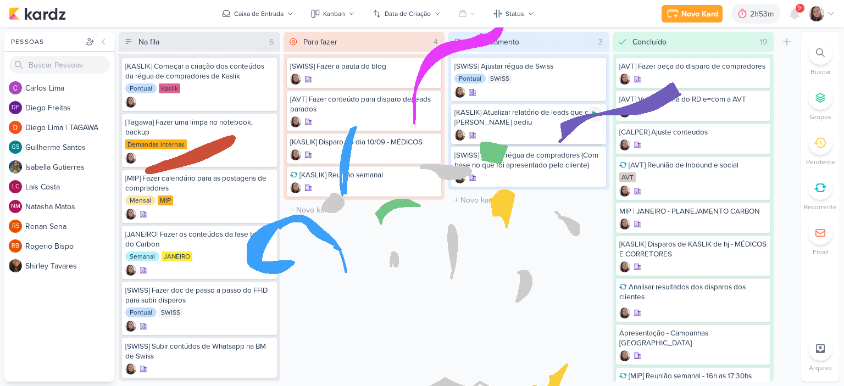 This screenshot has width=844, height=386. I want to click on div: Demandas internas, so click(156, 144).